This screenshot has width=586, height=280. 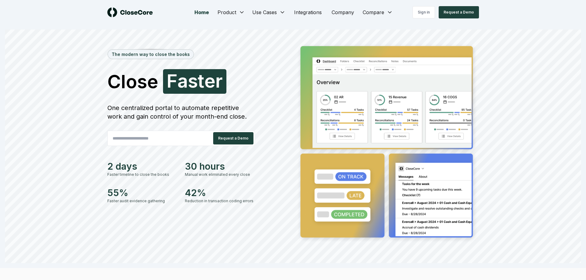 What do you see at coordinates (231, 12) in the screenshot?
I see `button: Product` at bounding box center [231, 12].